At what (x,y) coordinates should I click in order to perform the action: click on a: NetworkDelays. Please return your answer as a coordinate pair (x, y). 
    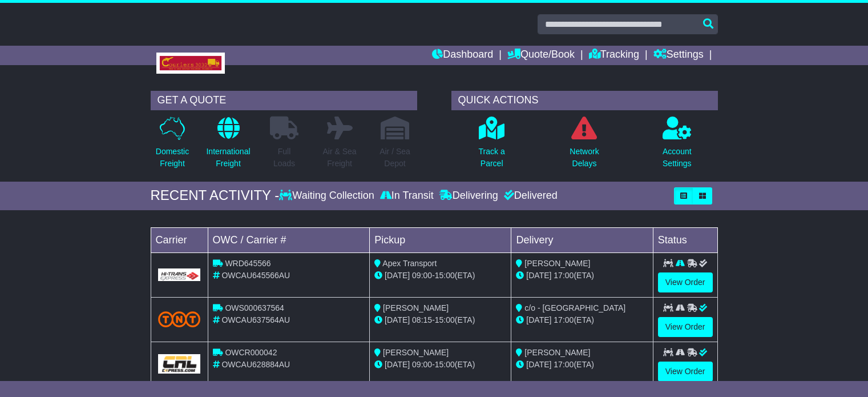
    Looking at the image, I should click on (584, 146).